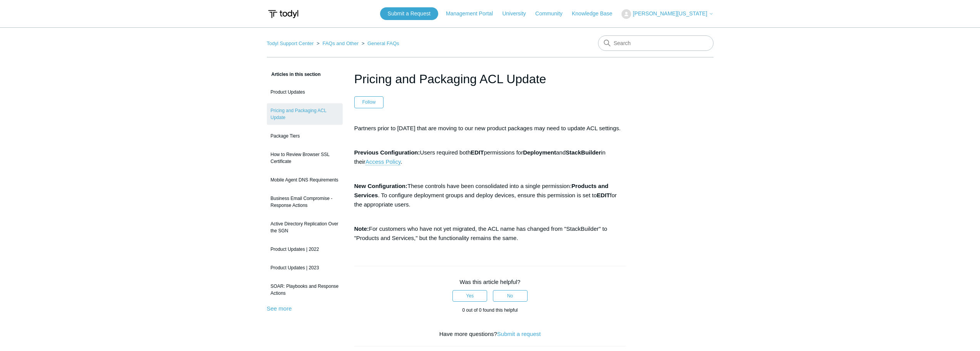  Describe the element at coordinates (305, 180) in the screenshot. I see `a: Mobile Agent DNS Requirements` at that location.